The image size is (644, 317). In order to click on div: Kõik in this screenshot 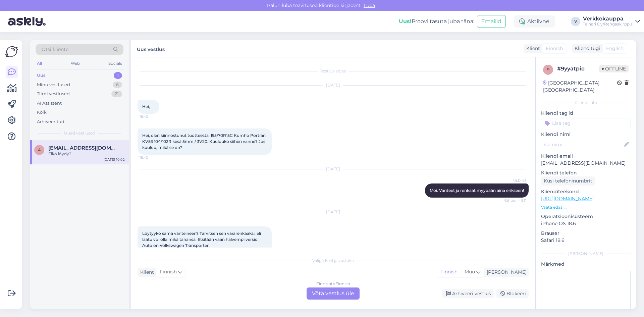, I will do `click(42, 112)`.